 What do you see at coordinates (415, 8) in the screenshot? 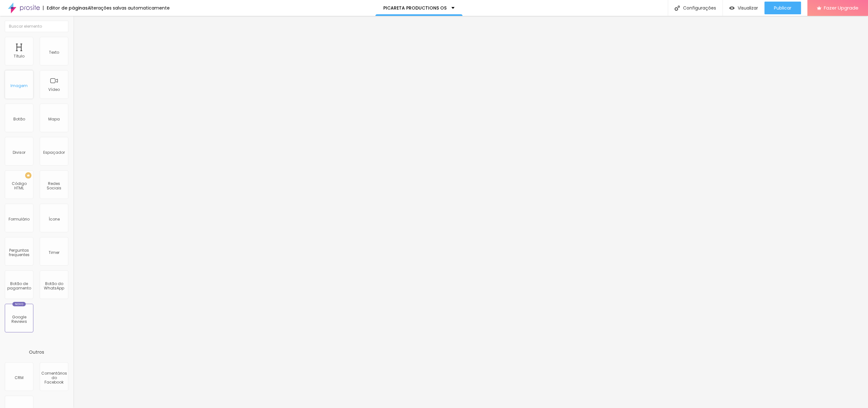
I see `p: PICARETA PRODUCTIONS OS` at bounding box center [415, 8].